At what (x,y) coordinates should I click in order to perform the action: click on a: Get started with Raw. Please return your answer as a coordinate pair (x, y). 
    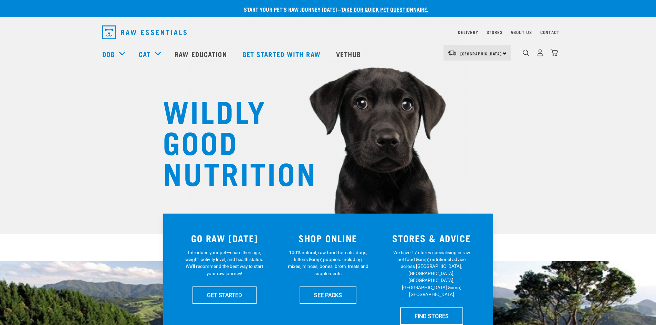
    Looking at the image, I should click on (282, 54).